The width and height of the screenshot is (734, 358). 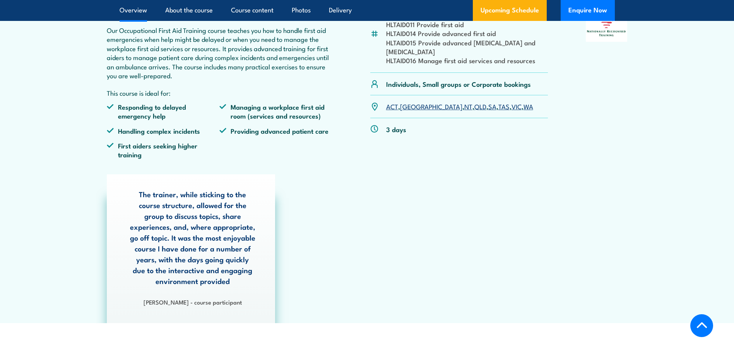 I want to click on a: TAS, so click(x=504, y=106).